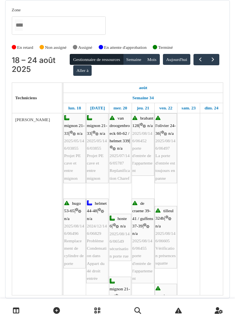  What do you see at coordinates (143, 98) in the screenshot?
I see `a: Semaine 34` at bounding box center [143, 98].